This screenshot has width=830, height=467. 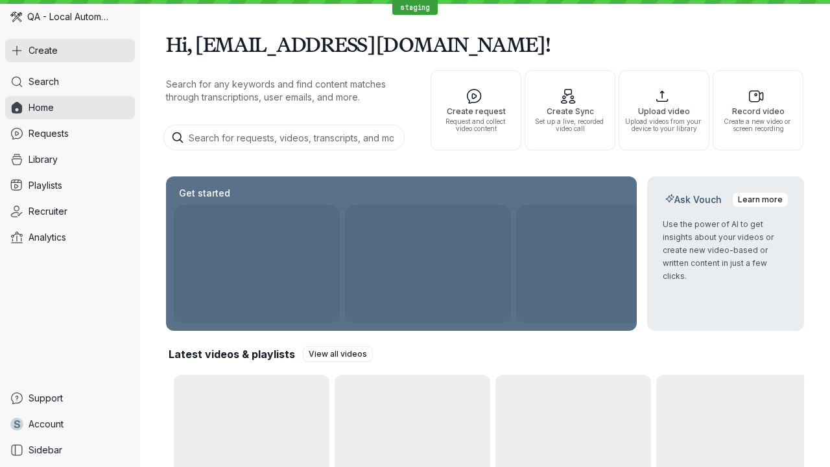 I want to click on a: Support, so click(x=70, y=398).